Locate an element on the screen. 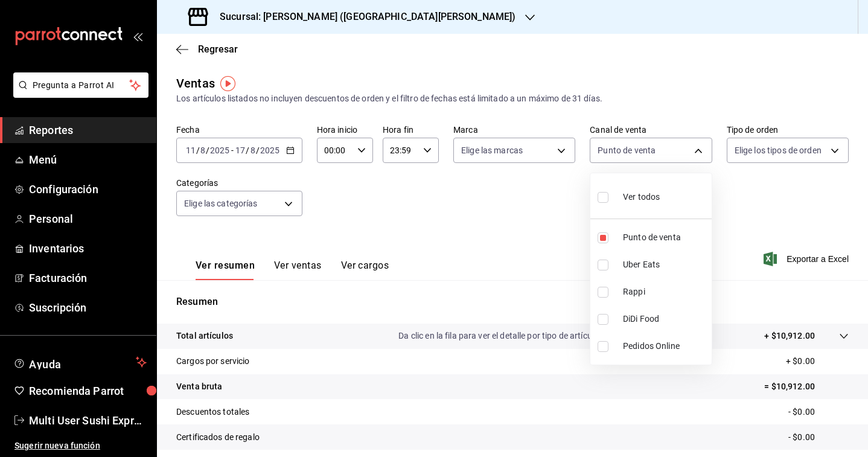 The height and width of the screenshot is (457, 868). span: Uber Eats is located at coordinates (665, 264).